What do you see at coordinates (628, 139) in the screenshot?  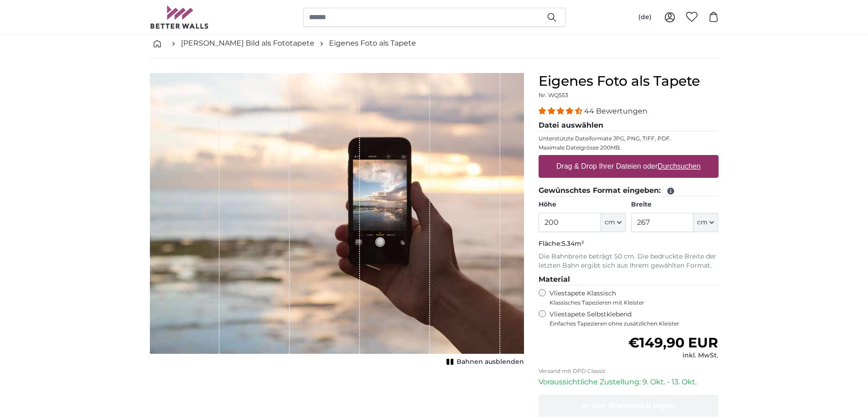 I see `p: Unterstützte Dateiformate JPG, PNG, TIFF, PDF.` at bounding box center [628, 139].